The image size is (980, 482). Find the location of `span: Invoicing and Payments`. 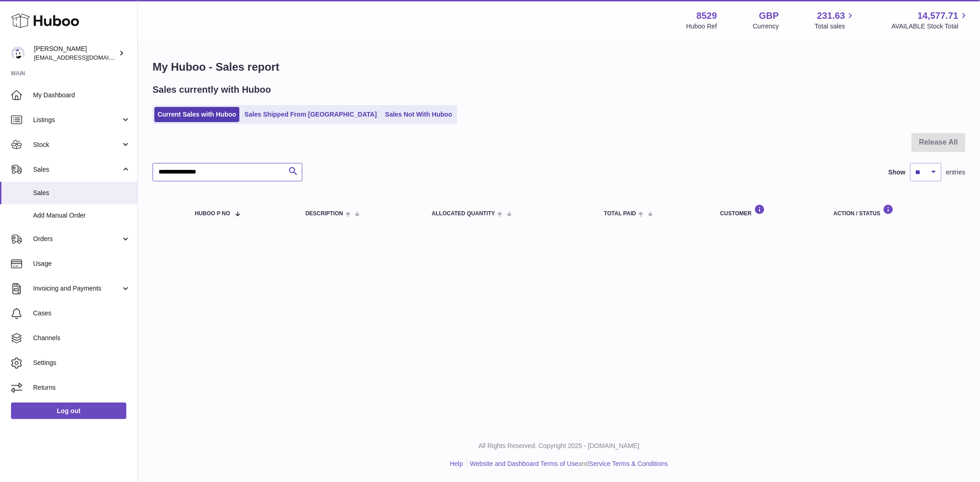

span: Invoicing and Payments is located at coordinates (76, 289).